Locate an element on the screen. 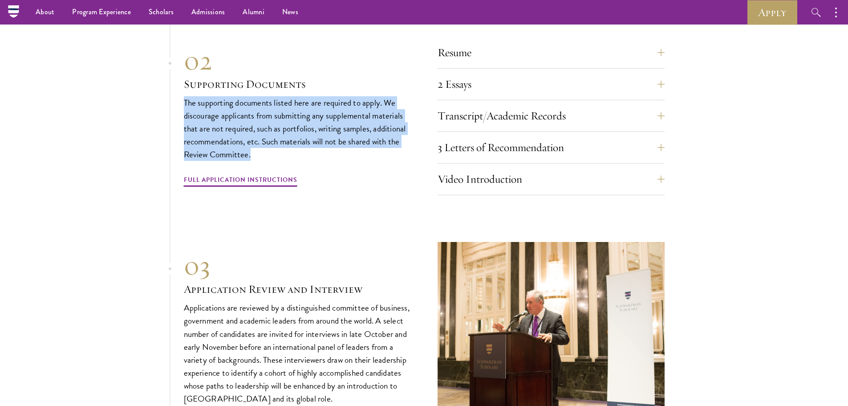 Image resolution: width=848 pixels, height=406 pixels. div: 02 is located at coordinates (297, 61).